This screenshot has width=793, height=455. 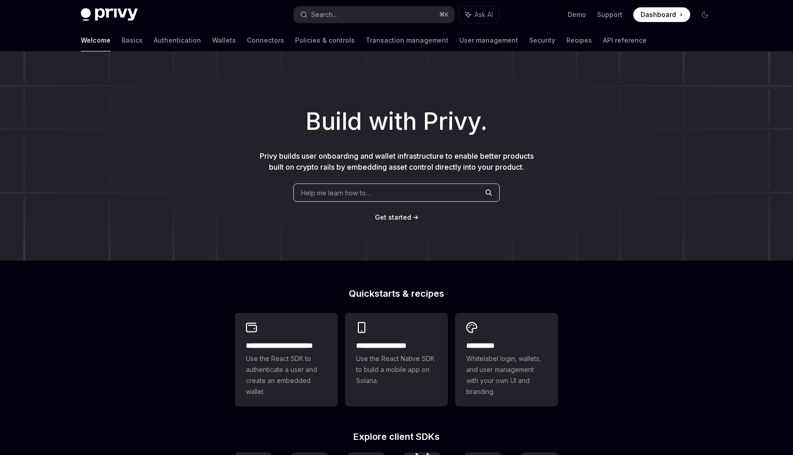 What do you see at coordinates (109, 15) in the screenshot?
I see `img: dark logo` at bounding box center [109, 15].